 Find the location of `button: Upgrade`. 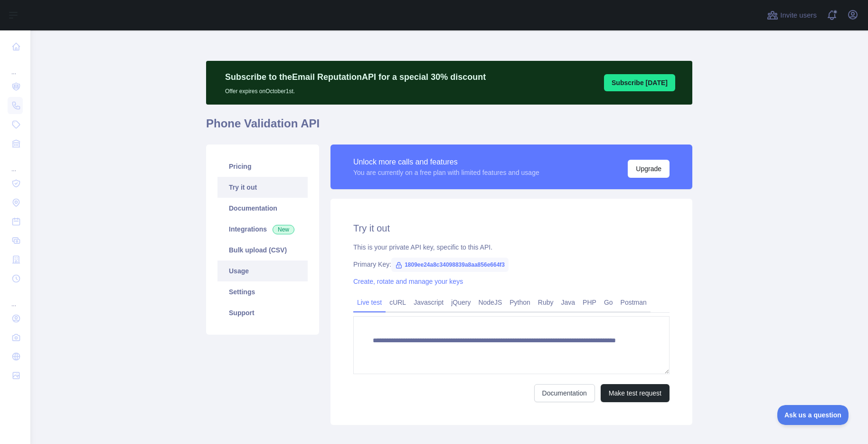

button: Upgrade is located at coordinates (649, 169).